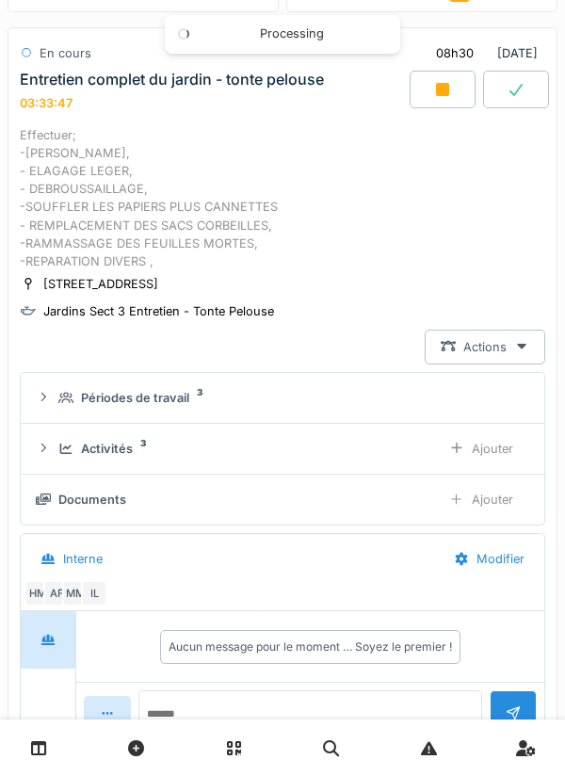 The width and height of the screenshot is (565, 776). What do you see at coordinates (158, 311) in the screenshot?
I see `div: Jardins Sect 3 Entretien - Tonte Pelouse` at bounding box center [158, 311].